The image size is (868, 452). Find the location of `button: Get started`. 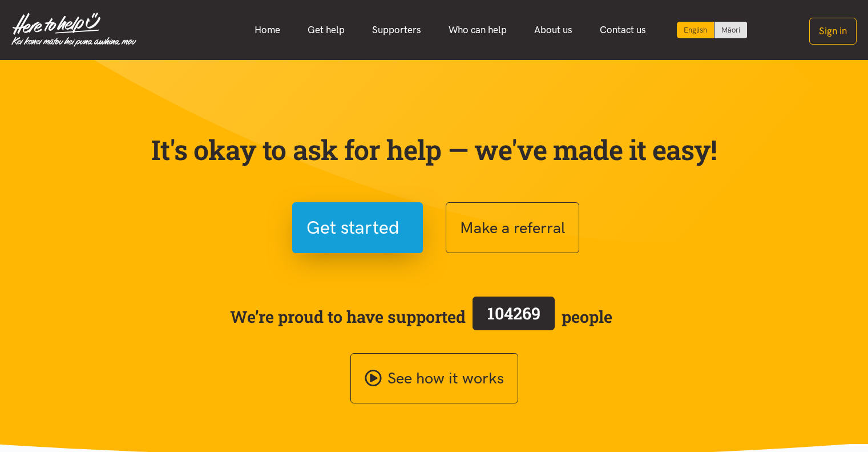

button: Get started is located at coordinates (357, 227).